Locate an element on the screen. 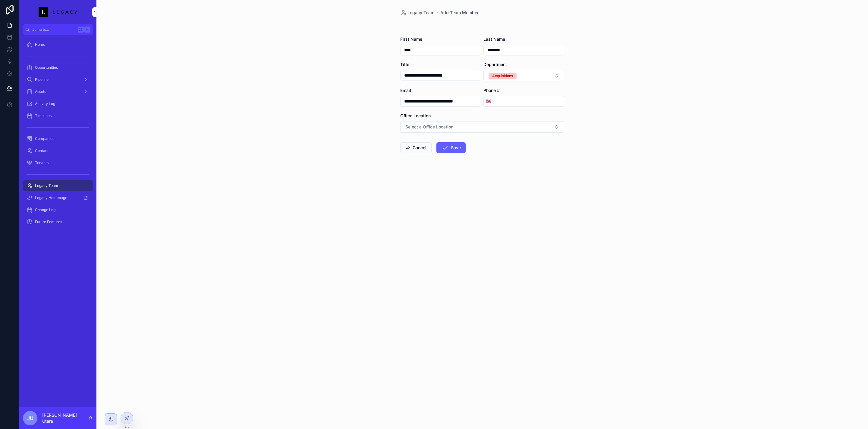 This screenshot has height=429, width=868. a: Add Team Member is located at coordinates (459, 13).